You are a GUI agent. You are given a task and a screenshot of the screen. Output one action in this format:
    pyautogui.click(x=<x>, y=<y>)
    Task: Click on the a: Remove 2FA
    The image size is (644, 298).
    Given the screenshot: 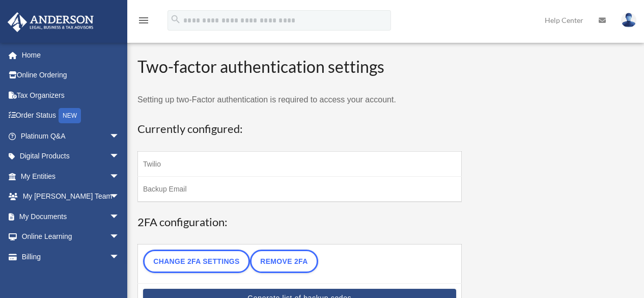 What is the action you would take?
    pyautogui.click(x=284, y=261)
    